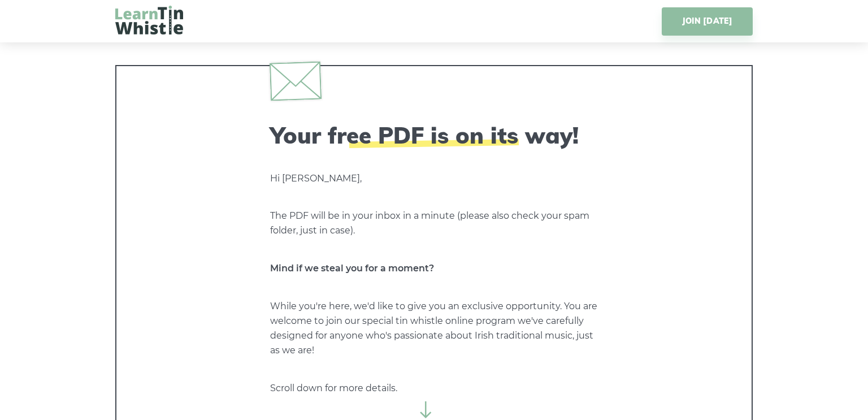 The height and width of the screenshot is (420, 868). I want to click on img: LearnTinWhistle.com, so click(149, 20).